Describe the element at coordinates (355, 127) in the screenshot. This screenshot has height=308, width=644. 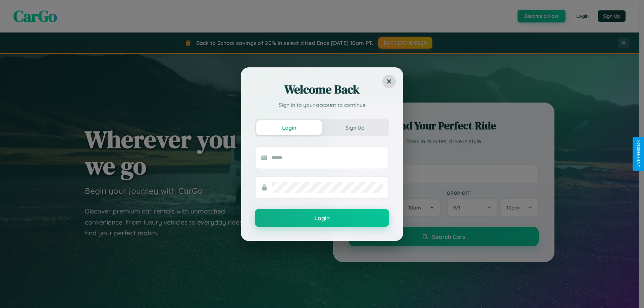
I see `button: Sign Up` at that location.